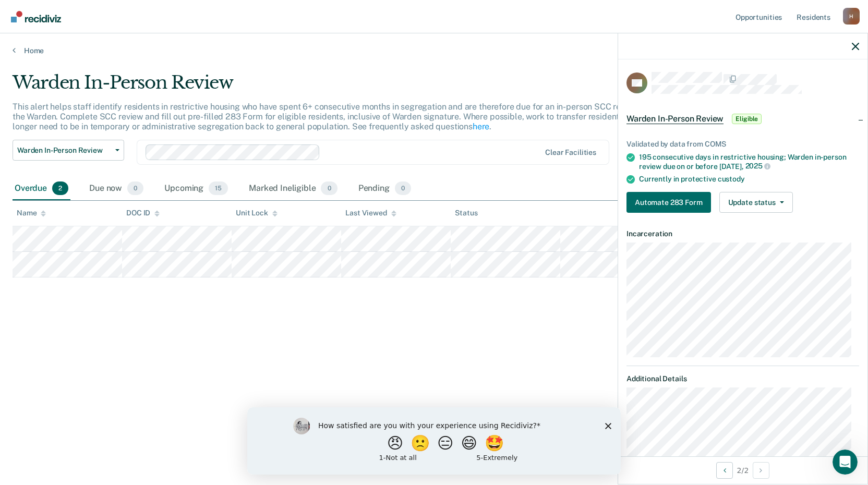 The image size is (868, 485). I want to click on a: here, so click(480, 127).